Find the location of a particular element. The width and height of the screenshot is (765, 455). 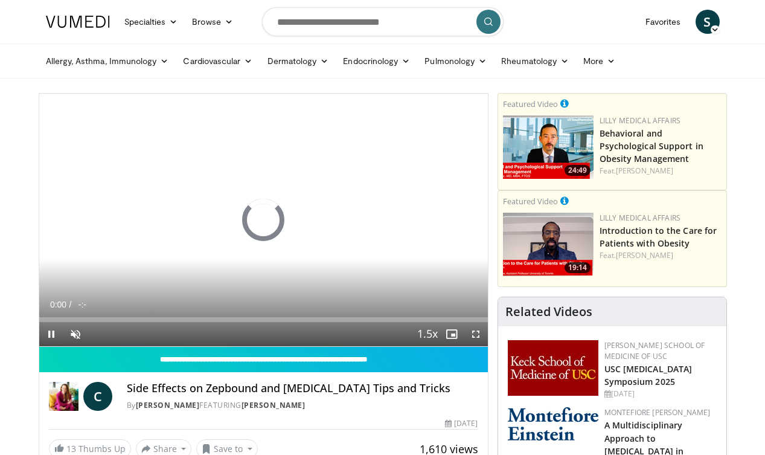

a: Behavioral and Psychological Support in Obesity Management is located at coordinates (652, 146).